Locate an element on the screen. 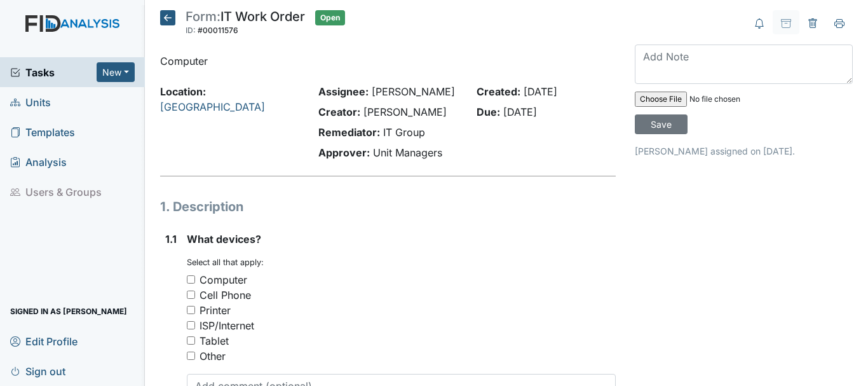 Image resolution: width=868 pixels, height=386 pixels. strong: Created: is located at coordinates (498, 91).